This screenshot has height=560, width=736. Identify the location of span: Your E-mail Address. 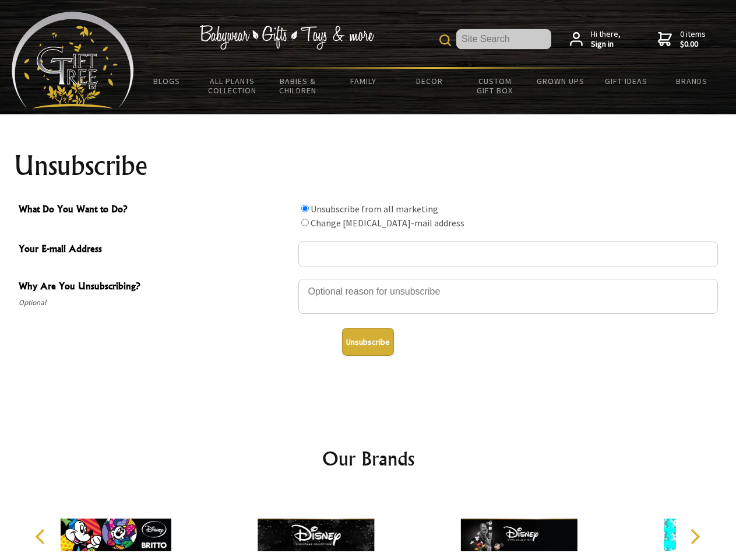
(155, 250).